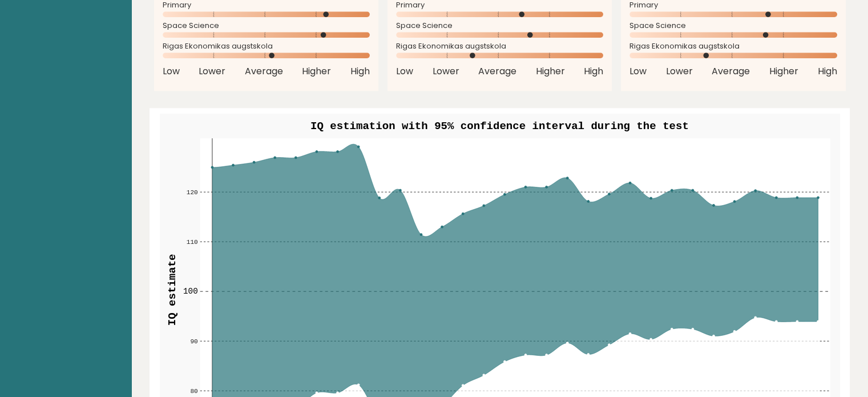  Describe the element at coordinates (172, 289) in the screenshot. I see `text: IQ estimate` at that location.